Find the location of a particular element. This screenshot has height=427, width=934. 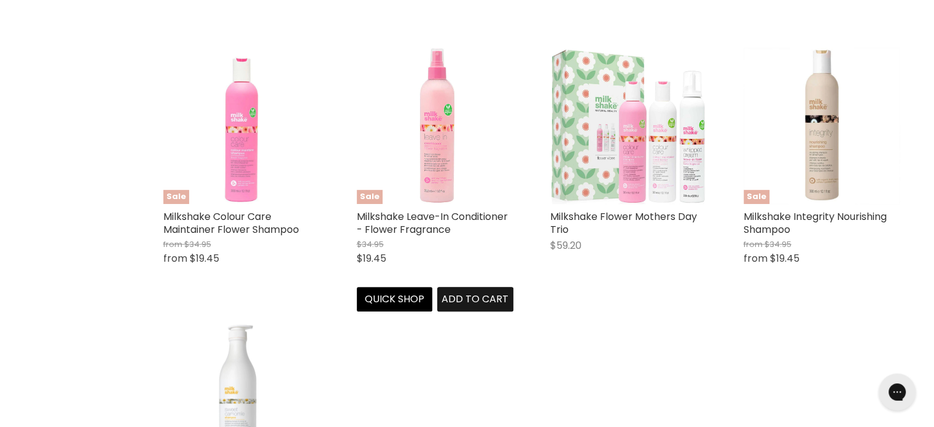

img: Milkshake Integrity Nourishing Shampoo is located at coordinates (822, 125).